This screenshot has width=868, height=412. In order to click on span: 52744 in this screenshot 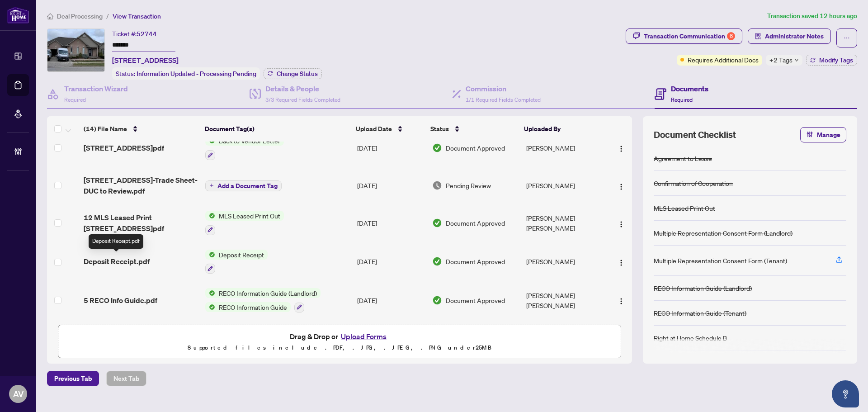, I will do `click(146, 34)`.